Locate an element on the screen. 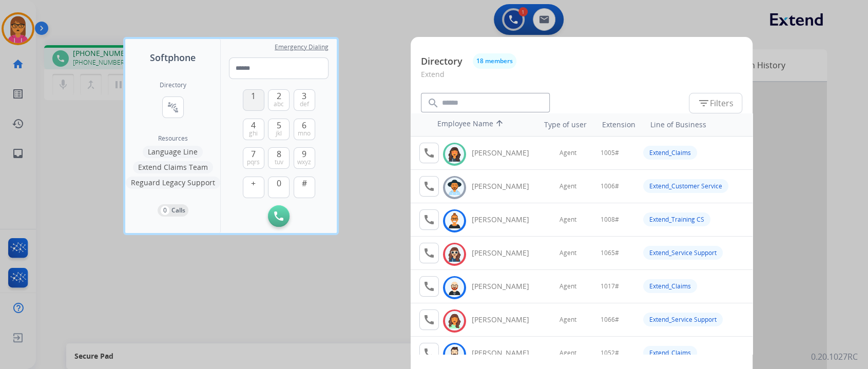 The height and width of the screenshot is (369, 868). span: Filters is located at coordinates (716, 103).